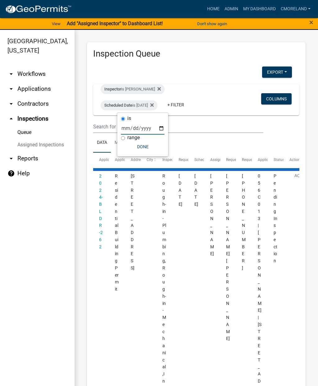 Image resolution: width=318 pixels, height=386 pixels. Describe the element at coordinates (240, 160) in the screenshot. I see `span: Requestor Name` at that location.